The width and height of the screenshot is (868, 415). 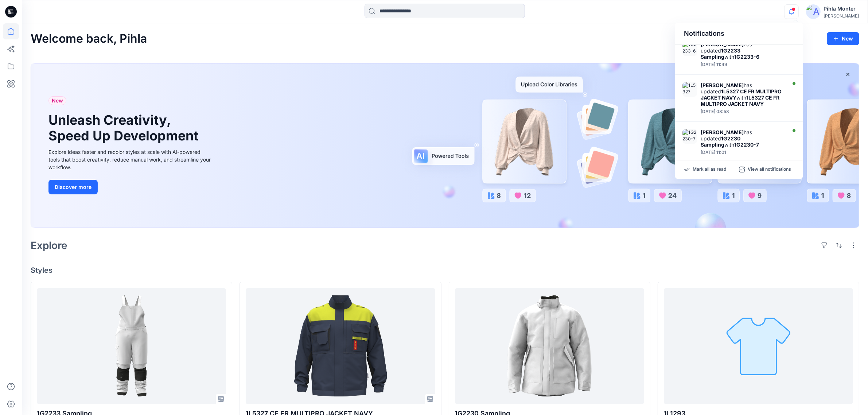 I want to click on a: Discover more, so click(x=130, y=187).